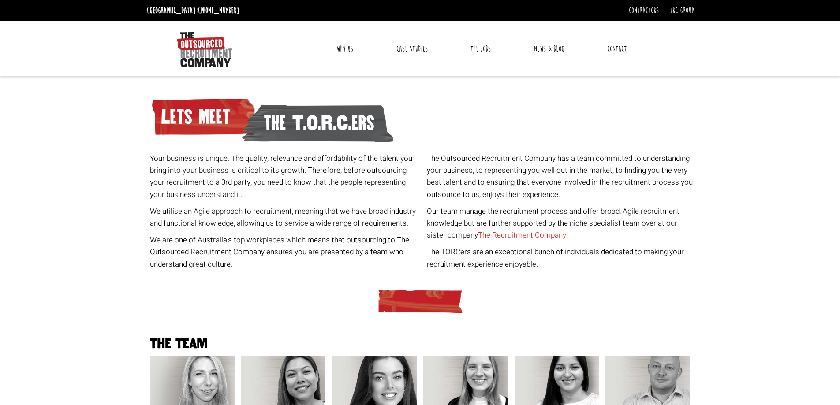  What do you see at coordinates (562, 176) in the screenshot?
I see `p: The Outsourced Recruitment Company has a team committed to understanding your business, to repres...` at bounding box center [562, 176].